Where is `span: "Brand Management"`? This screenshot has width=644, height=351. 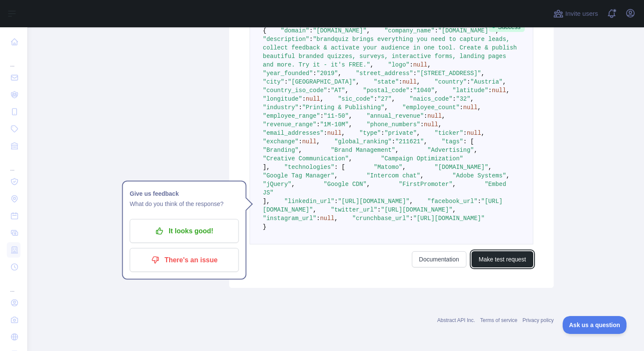 span: "Brand Management" is located at coordinates (363, 150).